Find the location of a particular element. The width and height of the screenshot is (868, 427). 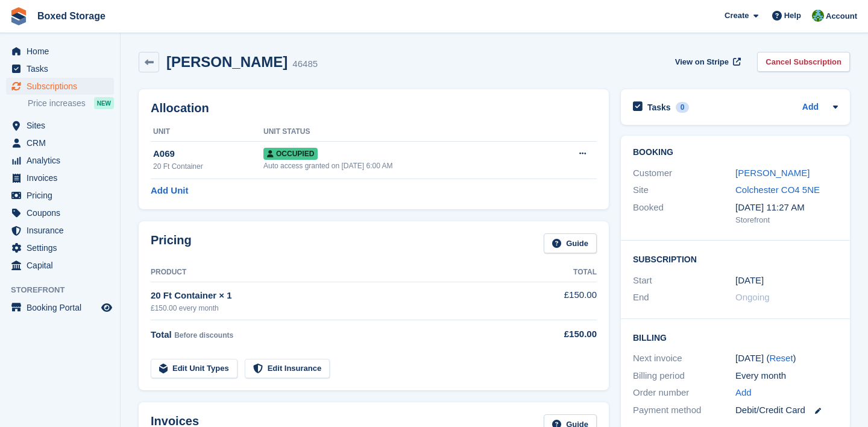

h2: Billing is located at coordinates (736, 337).